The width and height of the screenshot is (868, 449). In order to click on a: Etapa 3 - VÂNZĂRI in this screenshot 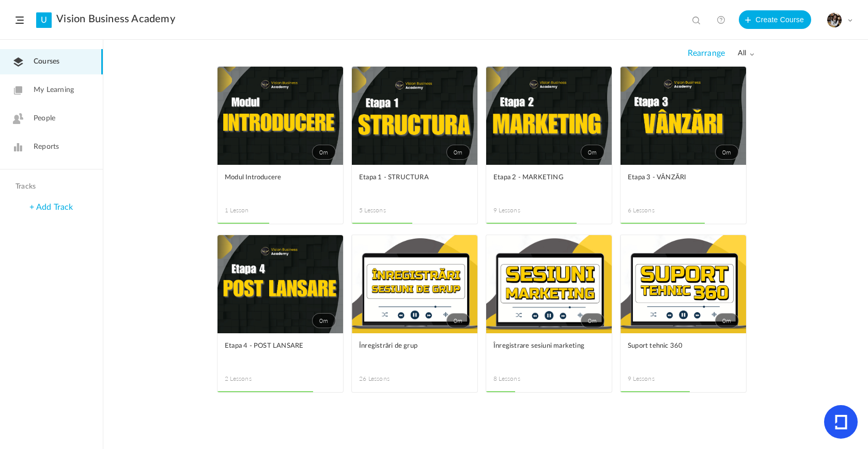, I will do `click(683, 183)`.